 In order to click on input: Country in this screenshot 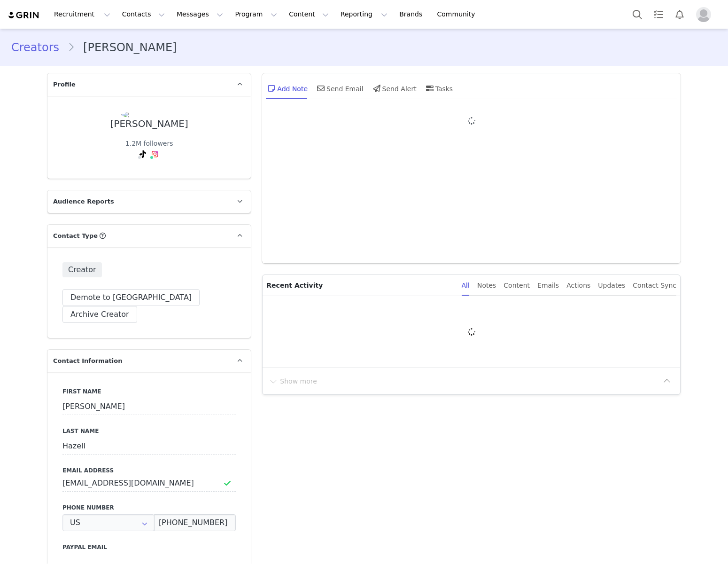, I will do `click(108, 522)`.